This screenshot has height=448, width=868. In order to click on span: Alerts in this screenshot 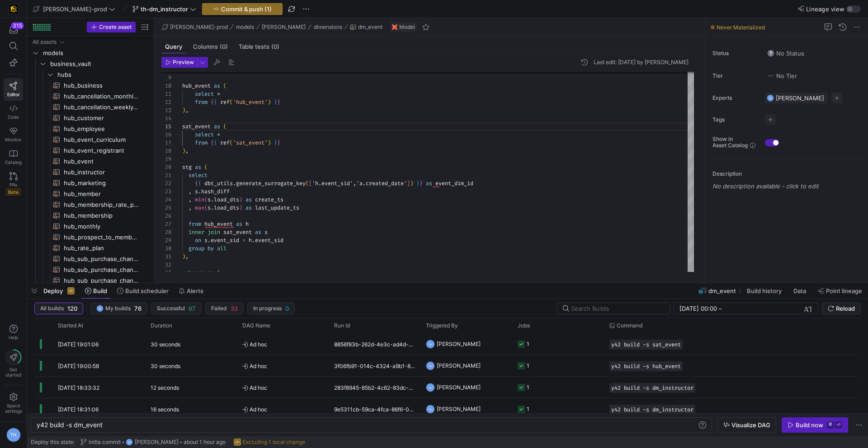, I will do `click(195, 291)`.